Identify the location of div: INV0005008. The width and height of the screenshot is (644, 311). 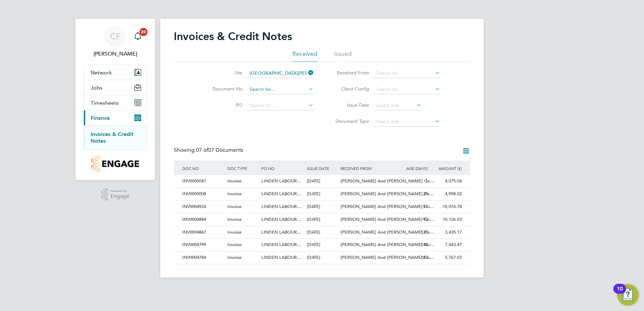
(203, 194).